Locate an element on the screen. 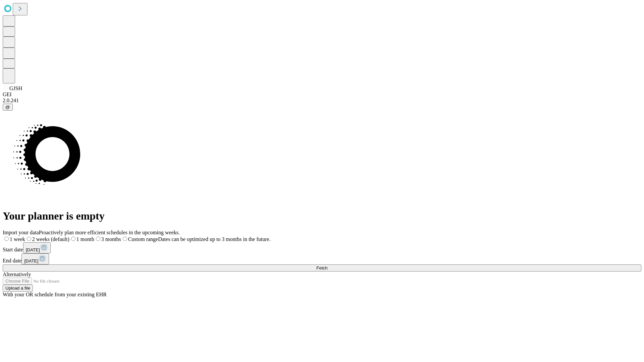 This screenshot has width=644, height=362. input: 1 week is located at coordinates (6, 239).